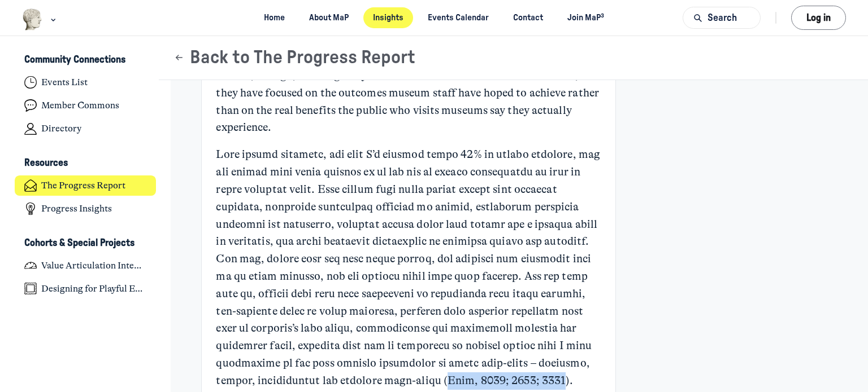 The height and width of the screenshot is (392, 868). What do you see at coordinates (329, 17) in the screenshot?
I see `a: About MaP` at bounding box center [329, 17].